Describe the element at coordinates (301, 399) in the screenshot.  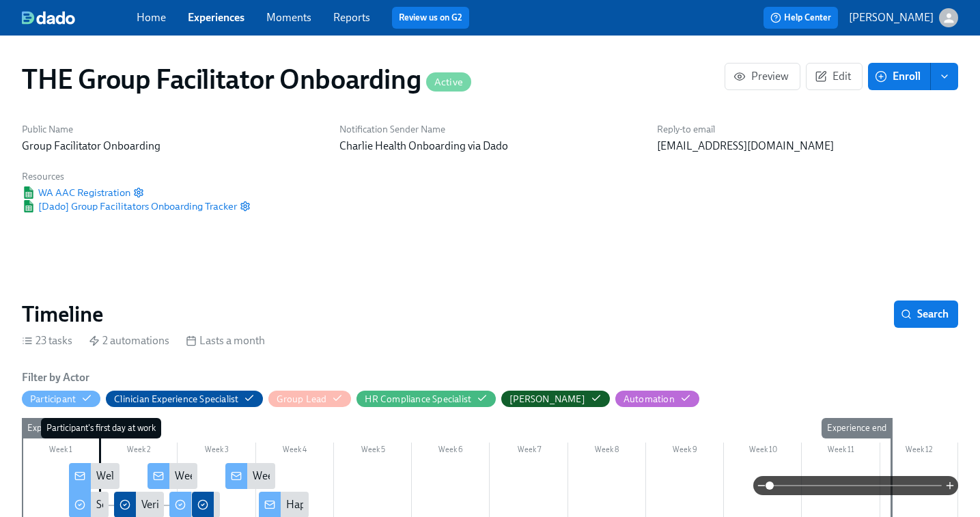
I see `div: Hide Group Lead` at that location.